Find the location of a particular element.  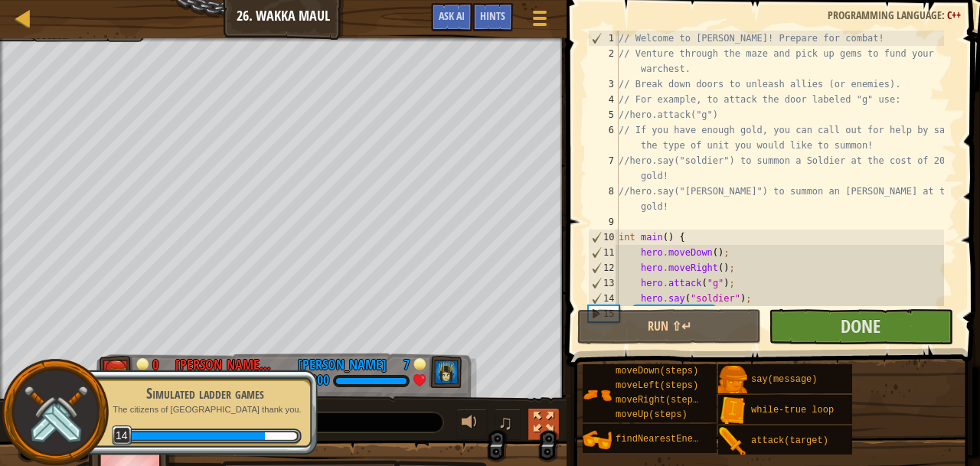

button: Adjust volume is located at coordinates (471, 424).